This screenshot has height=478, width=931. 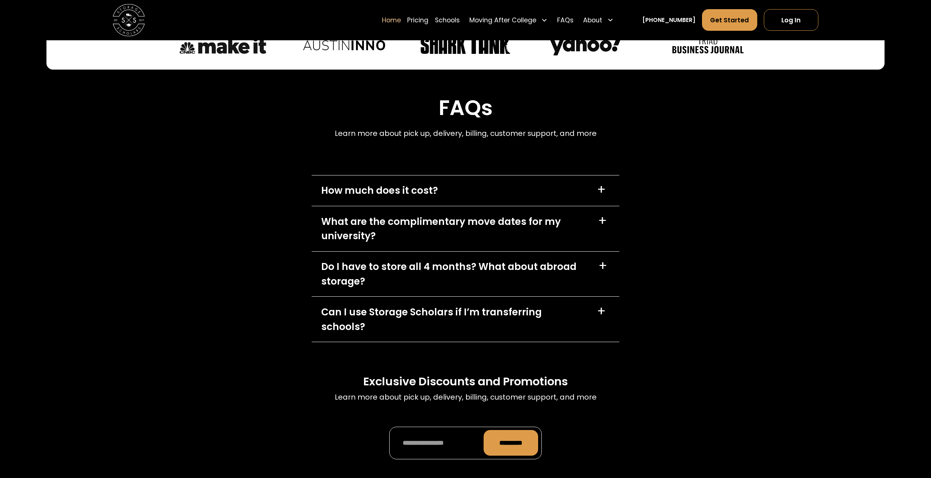 I want to click on img: CNBC Make It logo., so click(x=223, y=45).